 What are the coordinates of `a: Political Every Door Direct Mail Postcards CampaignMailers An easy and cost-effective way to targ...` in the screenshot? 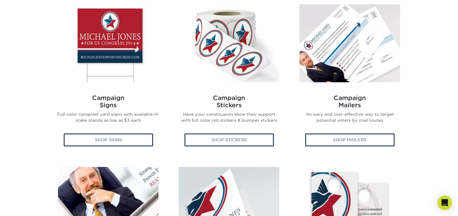 It's located at (350, 78).